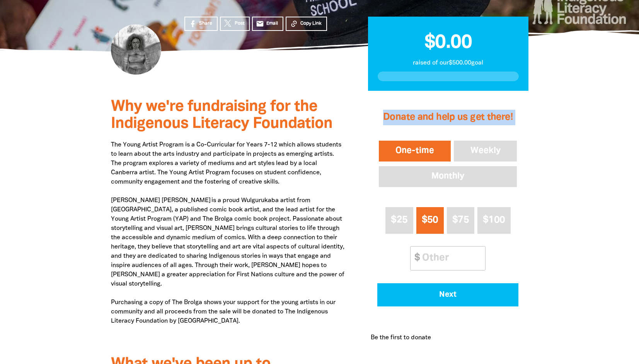 Image resolution: width=639 pixels, height=364 pixels. What do you see at coordinates (222, 115) in the screenshot?
I see `span: Why we're fundraising for the Indigenous Literacy Foundation` at bounding box center [222, 115].